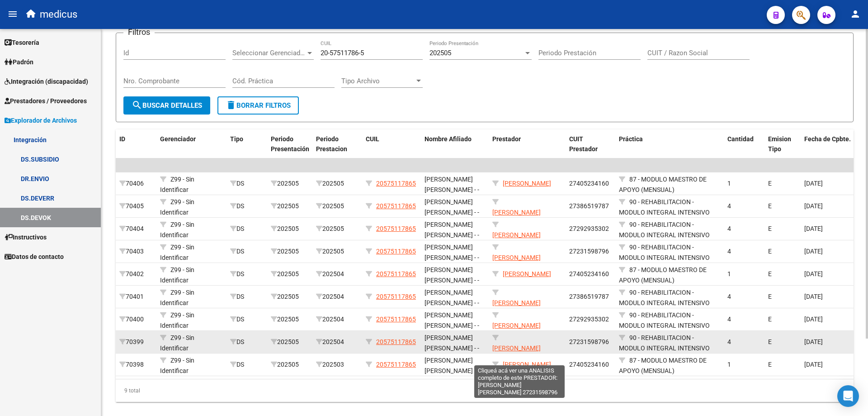 The width and height of the screenshot is (868, 416). What do you see at coordinates (258, 105) in the screenshot?
I see `button: Borrar Filtros` at bounding box center [258, 105].